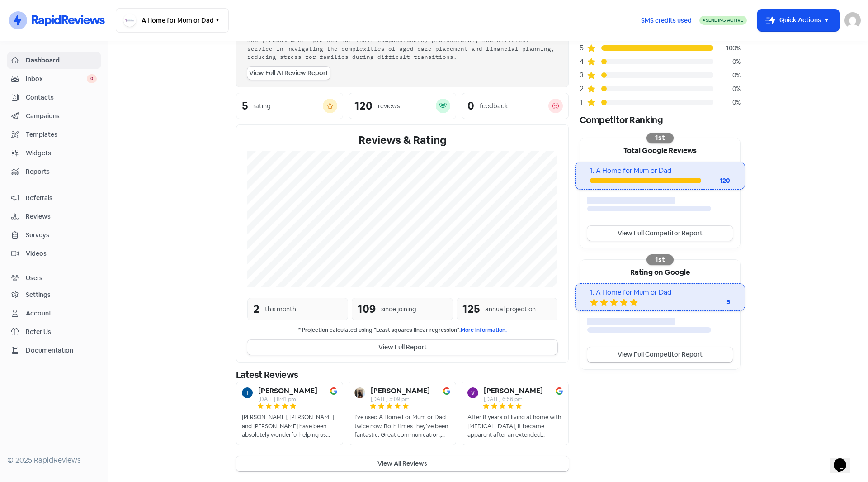 The width and height of the screenshot is (868, 482). What do you see at coordinates (583, 61) in the screenshot?
I see `div: 4` at bounding box center [583, 61].